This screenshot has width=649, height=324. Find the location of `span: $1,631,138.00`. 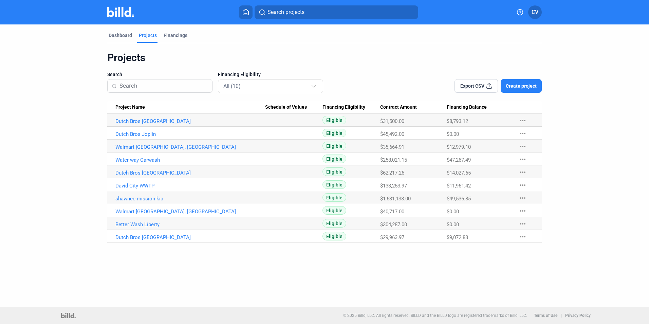

span: $1,631,138.00 is located at coordinates (395, 199).